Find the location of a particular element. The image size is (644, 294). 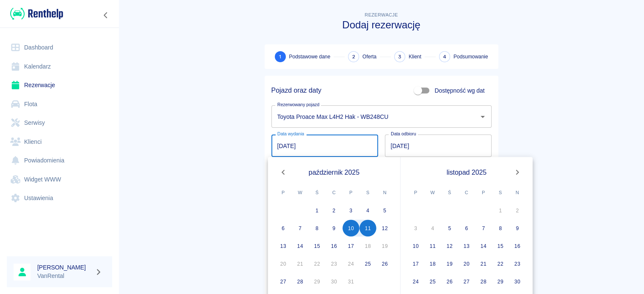

a: Widget WWW is located at coordinates (59, 179).